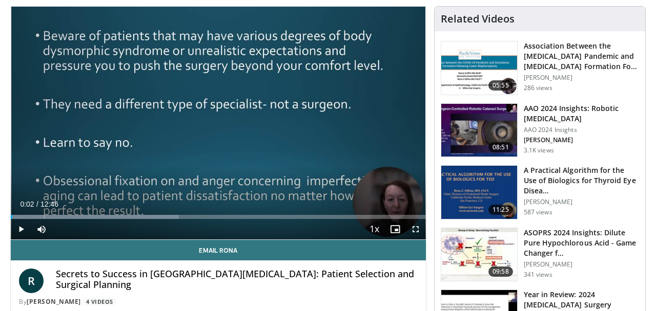 This screenshot has width=656, height=311. Describe the element at coordinates (538, 275) in the screenshot. I see `p: 341 views` at that location.